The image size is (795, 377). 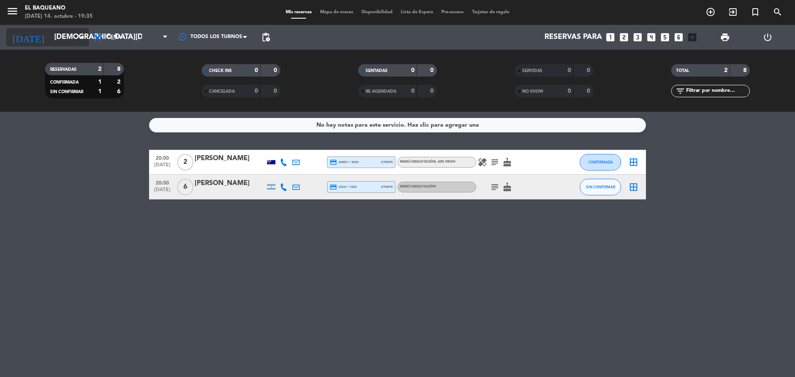 I want to click on i: looks_one, so click(x=611, y=37).